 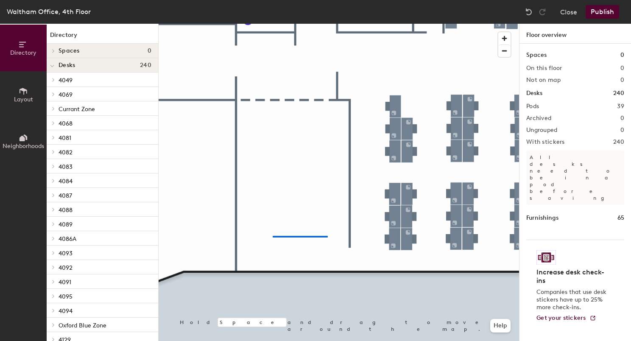 I want to click on img: Undo, so click(x=528, y=12).